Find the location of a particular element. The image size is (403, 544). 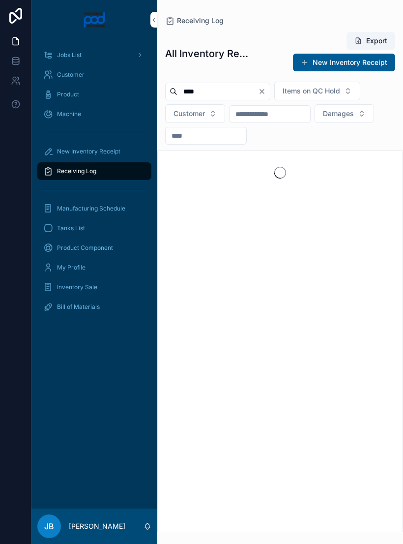

button: New Inventory Receipt is located at coordinates (344, 62).